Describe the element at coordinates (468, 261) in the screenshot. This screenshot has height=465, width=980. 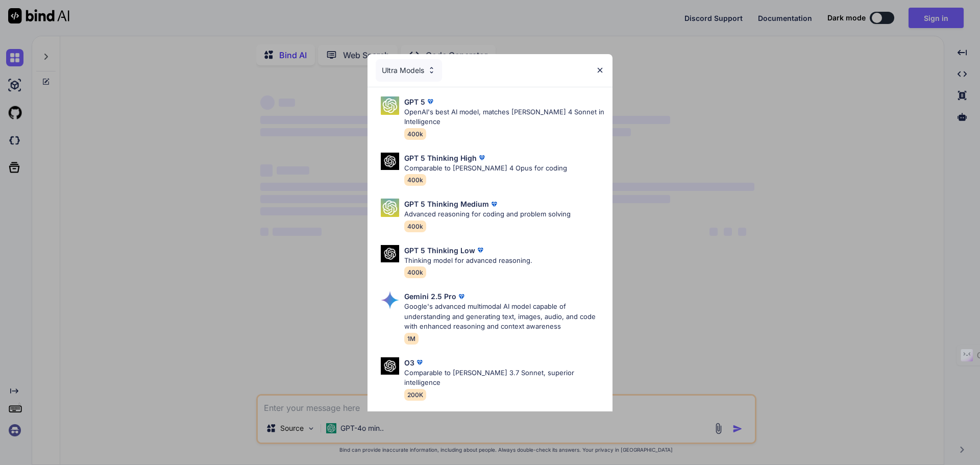
I see `p: Thinking model for advanced reasoning.` at that location.